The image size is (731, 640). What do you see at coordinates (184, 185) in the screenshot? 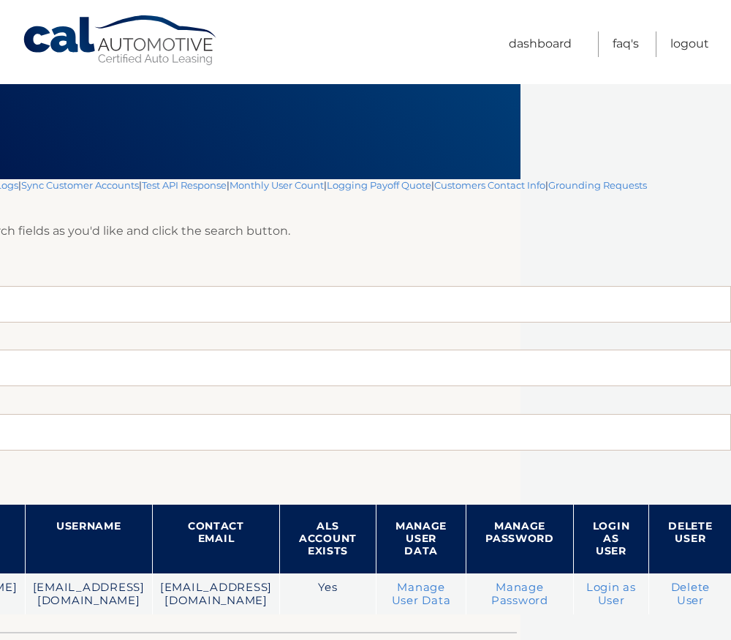
I see `a: Test API Response` at bounding box center [184, 185].